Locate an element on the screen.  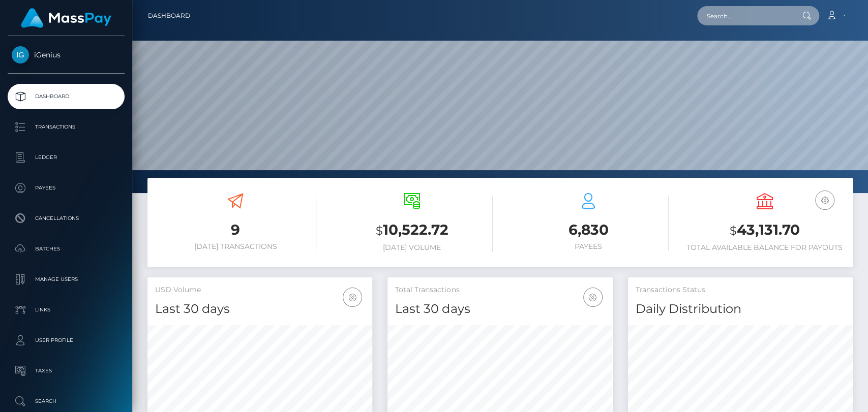
p: Links is located at coordinates (66, 310).